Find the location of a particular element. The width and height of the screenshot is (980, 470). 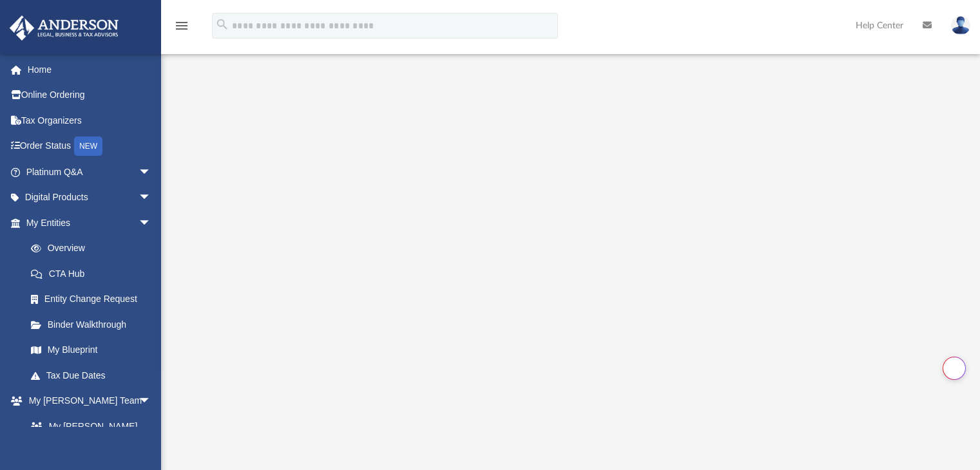

a: CTA Hub is located at coordinates (94, 274).